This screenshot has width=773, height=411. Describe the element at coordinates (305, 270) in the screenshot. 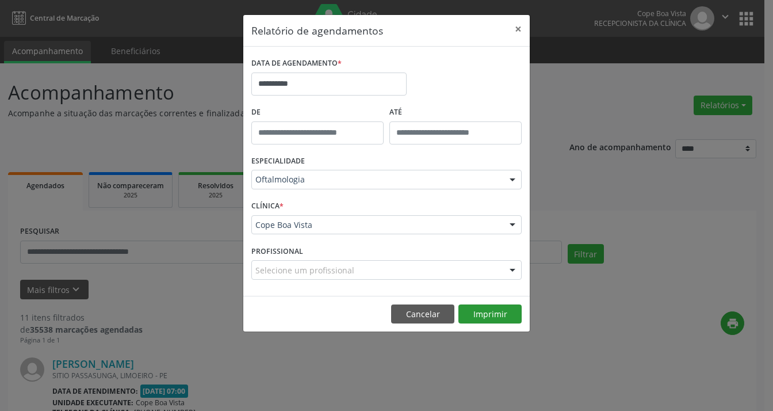

I see `span: Selecione um profissional` at that location.